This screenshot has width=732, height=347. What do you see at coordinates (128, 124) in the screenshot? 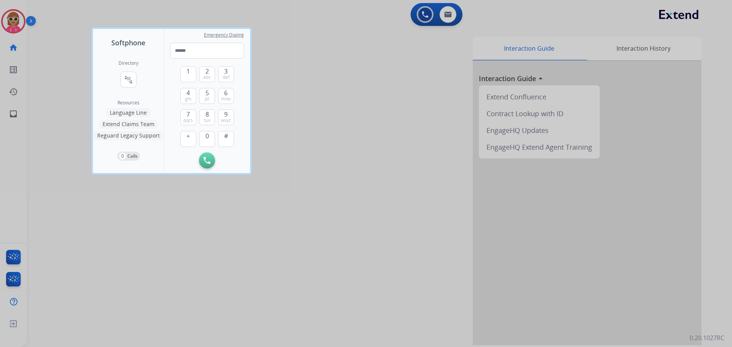
I see `button: Extend Claims Team` at bounding box center [128, 124].